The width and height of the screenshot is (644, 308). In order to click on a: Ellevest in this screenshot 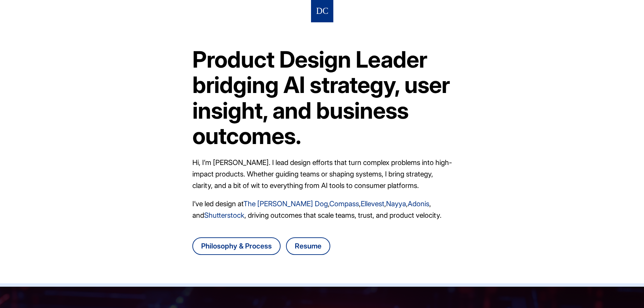, I will do `click(372, 204)`.